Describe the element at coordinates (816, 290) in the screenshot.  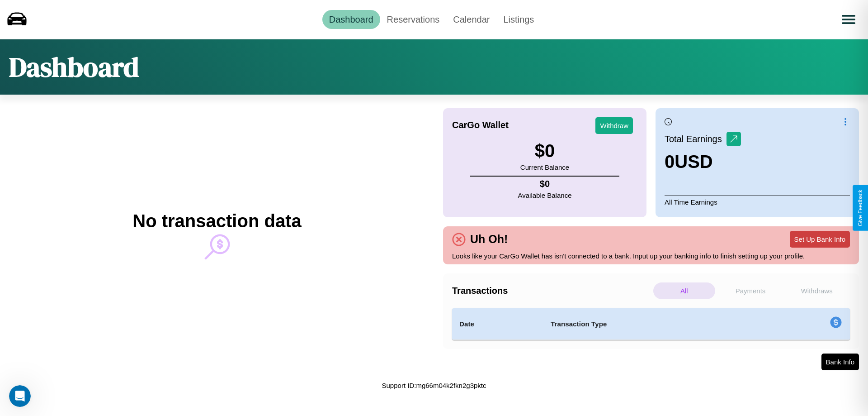
I see `p: Withdraws` at that location.